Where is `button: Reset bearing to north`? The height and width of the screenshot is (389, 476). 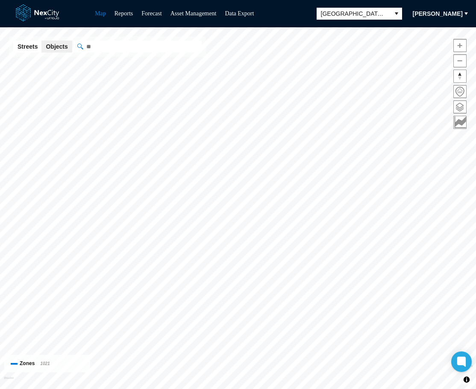
button: Reset bearing to north is located at coordinates (460, 76).